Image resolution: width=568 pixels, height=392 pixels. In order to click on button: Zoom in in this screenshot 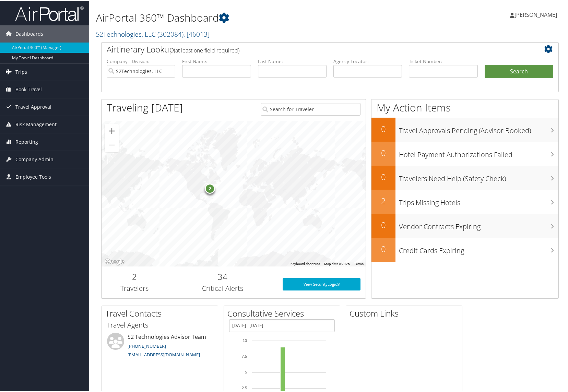, I will do `click(112, 130)`.